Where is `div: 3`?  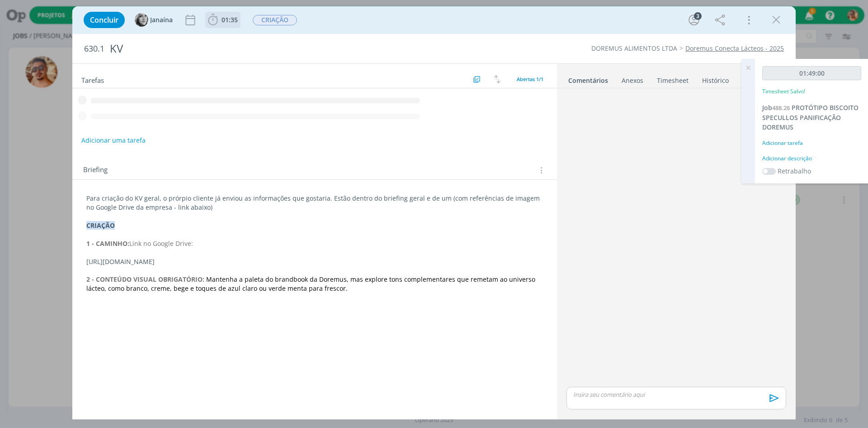
div: 3 is located at coordinates (698, 16).